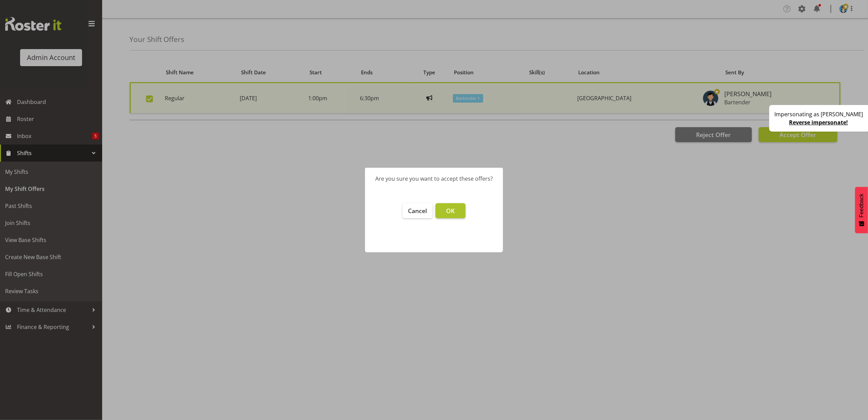 Image resolution: width=868 pixels, height=420 pixels. What do you see at coordinates (418, 211) in the screenshot?
I see `button: Cancel` at bounding box center [418, 211].